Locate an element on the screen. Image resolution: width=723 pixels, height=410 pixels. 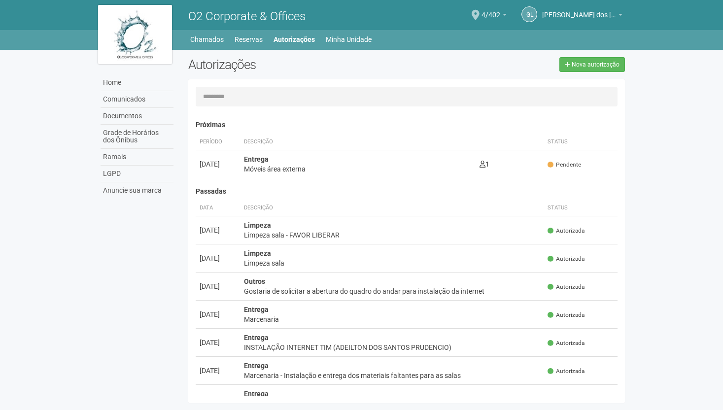
a: Chamados is located at coordinates (207, 39).